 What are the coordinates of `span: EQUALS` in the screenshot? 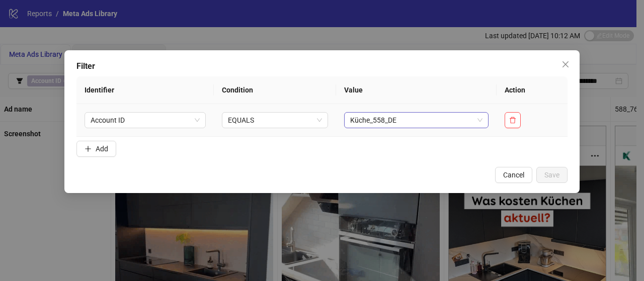 It's located at (274, 120).